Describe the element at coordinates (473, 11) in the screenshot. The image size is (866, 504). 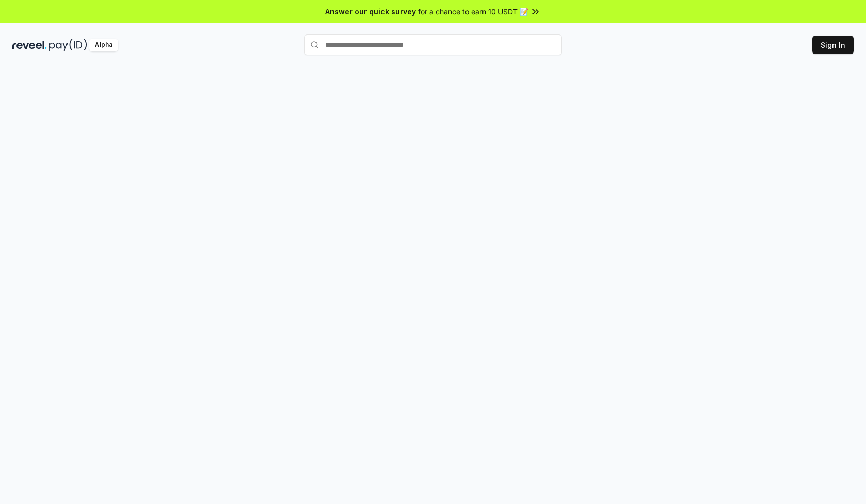
I see `span: for a chance to earn 10 USDT 📝` at that location.